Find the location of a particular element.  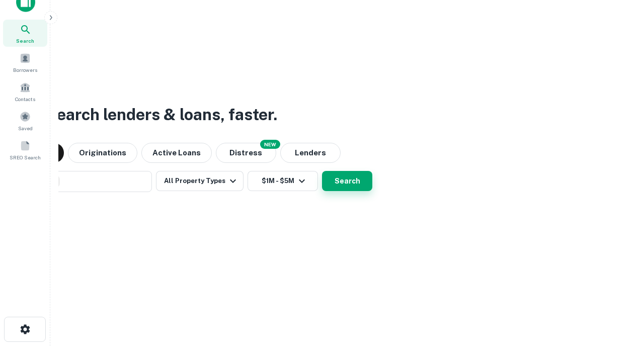

span: Saved is located at coordinates (25, 128).